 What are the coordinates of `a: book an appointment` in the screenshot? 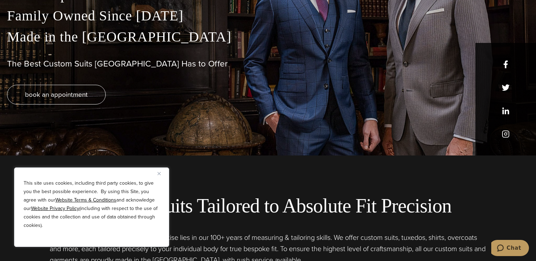 It's located at (56, 95).